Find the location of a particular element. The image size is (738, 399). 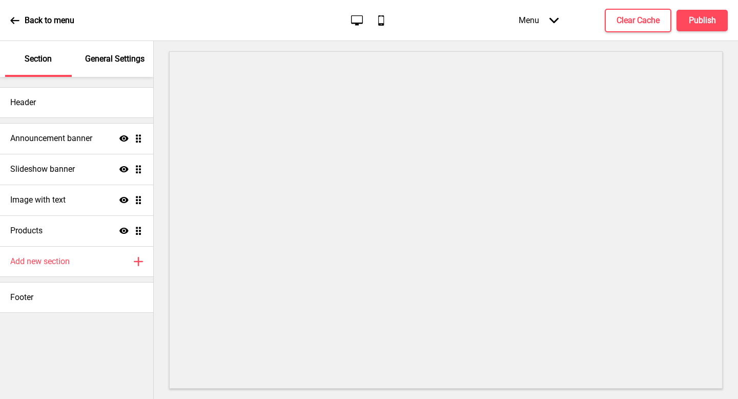

h4: Add new section is located at coordinates (40, 261).